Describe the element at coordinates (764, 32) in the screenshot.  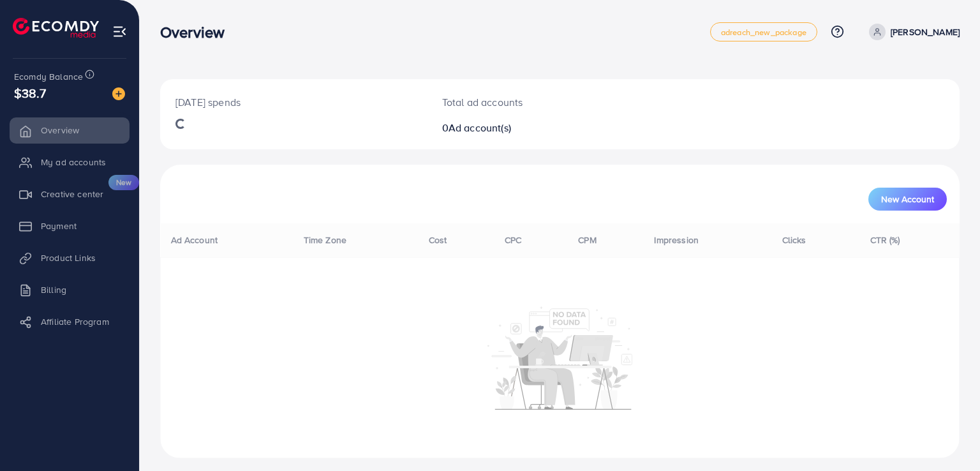
I see `a: adreach_new_package` at that location.